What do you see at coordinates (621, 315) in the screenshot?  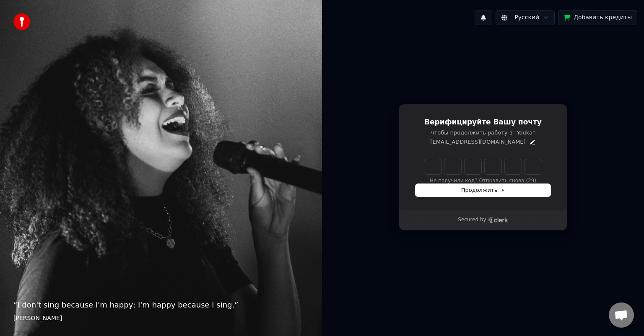 I see `div: Открытый чат` at bounding box center [621, 315].